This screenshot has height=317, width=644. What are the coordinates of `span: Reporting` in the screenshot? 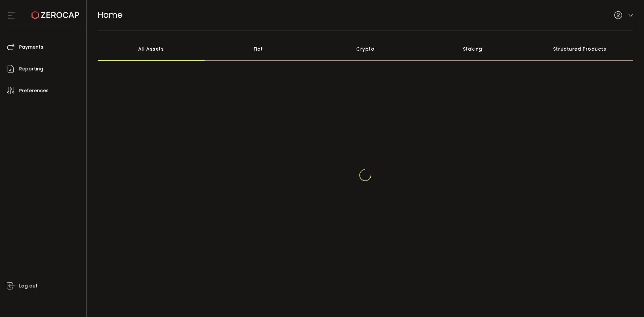 It's located at (31, 69).